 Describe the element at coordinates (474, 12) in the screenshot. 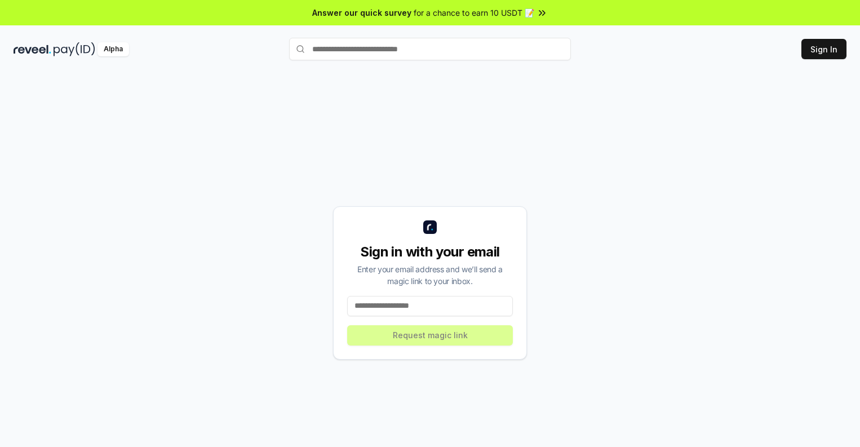

I see `span: for a chance to earn 10 USDT 📝` at that location.